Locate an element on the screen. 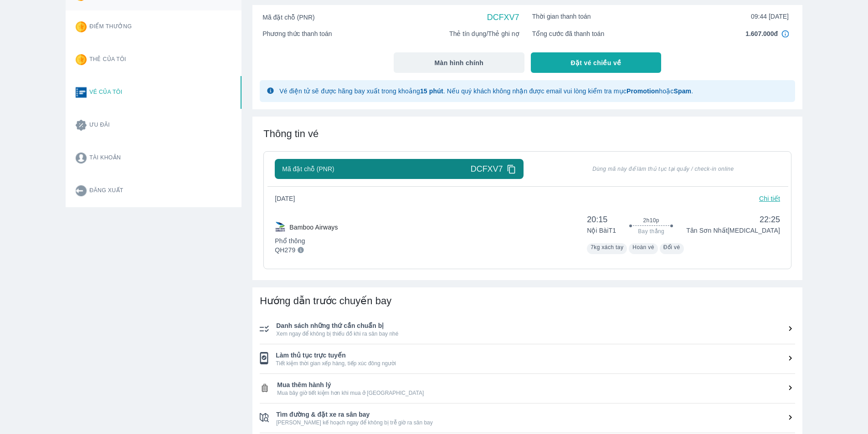 This screenshot has height=434, width=868. button: Ưu đãi is located at coordinates (150, 125).